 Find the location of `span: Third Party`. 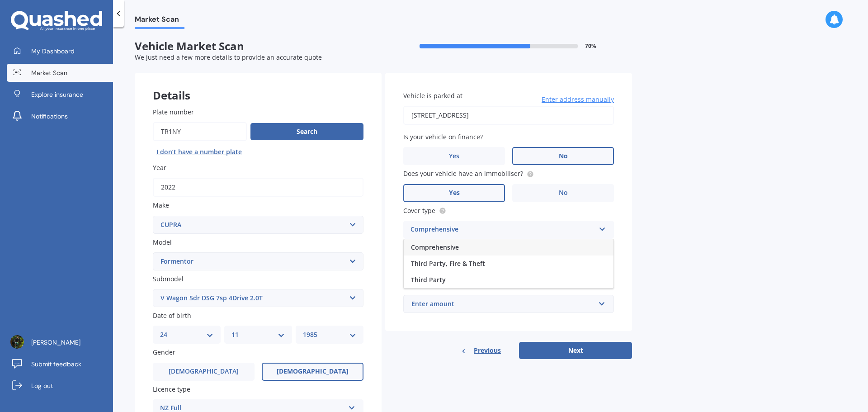

span: Third Party is located at coordinates (428, 279).